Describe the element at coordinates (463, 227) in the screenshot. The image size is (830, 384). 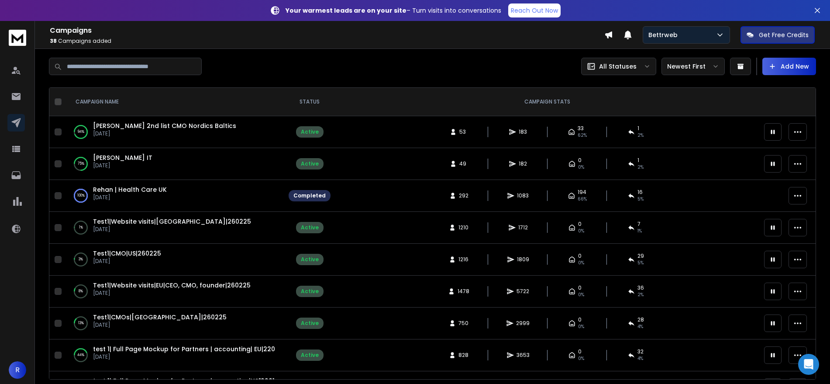
I see `span: 1210` at that location.